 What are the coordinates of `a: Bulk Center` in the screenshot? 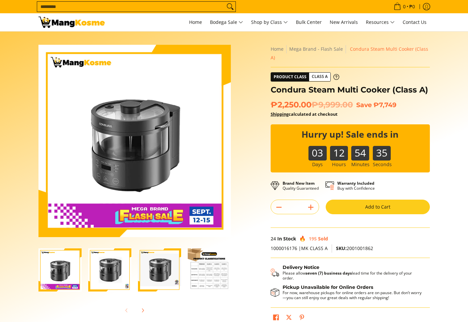 It's located at (309, 22).